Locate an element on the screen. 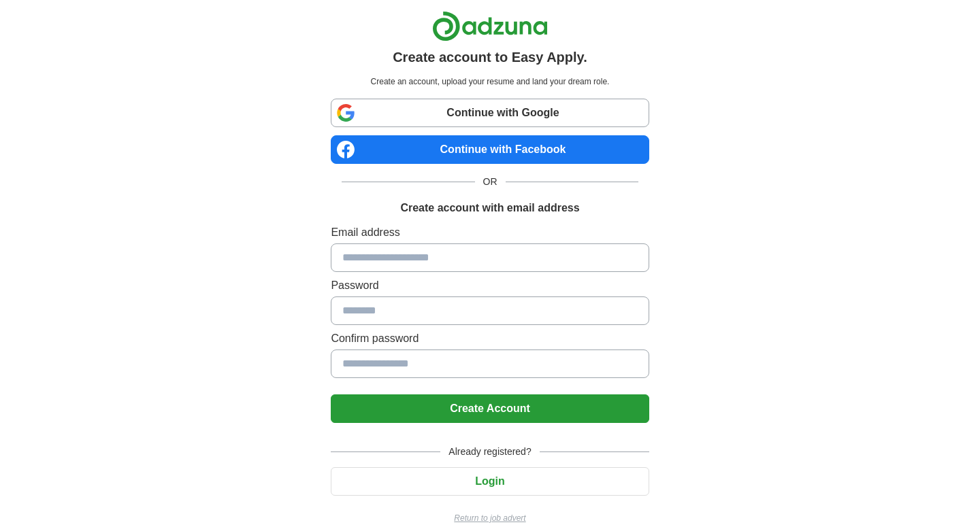 The width and height of the screenshot is (980, 529). a: Continue with Facebook is located at coordinates (489, 150).